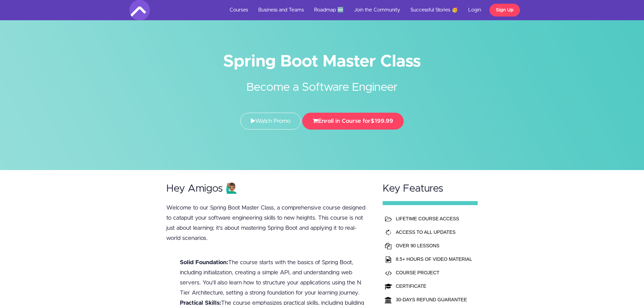  What do you see at coordinates (505, 10) in the screenshot?
I see `a: Sign Up` at bounding box center [505, 10].